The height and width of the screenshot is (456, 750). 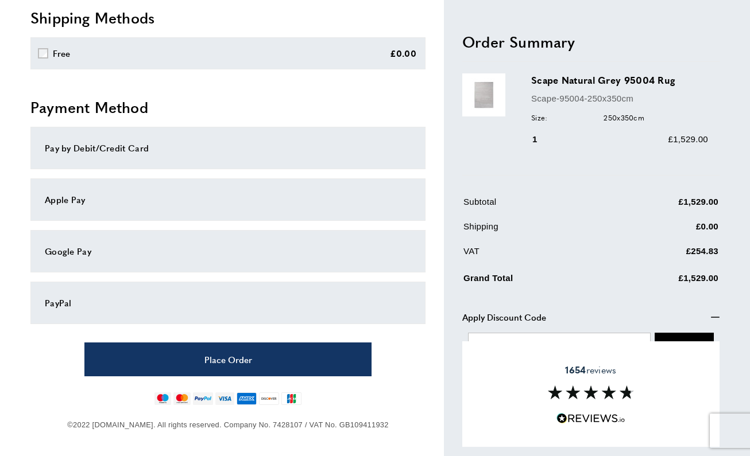 I want to click on td: £254.83, so click(x=661, y=255).